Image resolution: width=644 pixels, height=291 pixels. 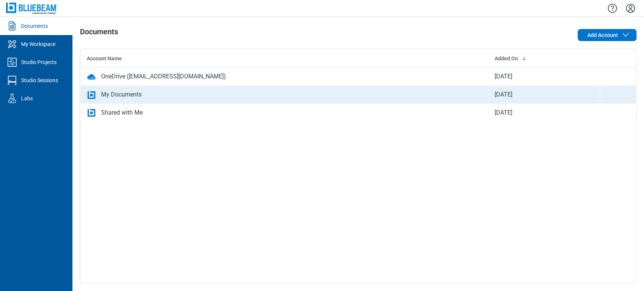 What do you see at coordinates (284, 59) in the screenshot?
I see `div: Account Name` at bounding box center [284, 59].